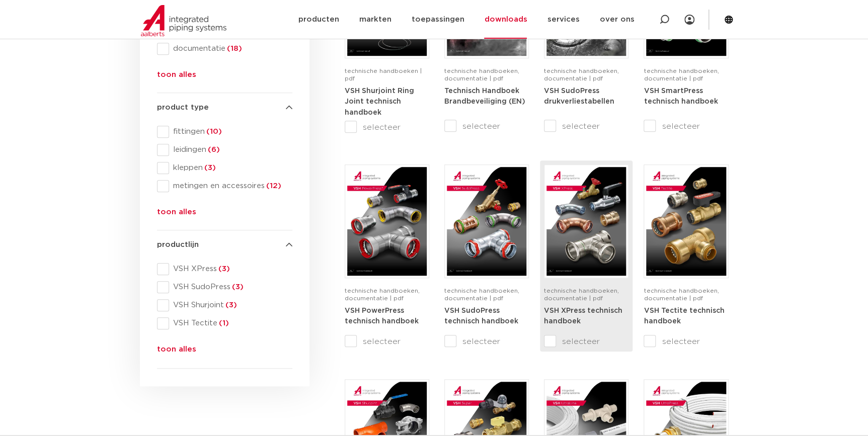 This screenshot has width=868, height=436. Describe the element at coordinates (587, 221) in the screenshot. I see `img: VSH-XPress_A4TM_5008762_2025_4.1_NL-pdf.jpg` at that location.